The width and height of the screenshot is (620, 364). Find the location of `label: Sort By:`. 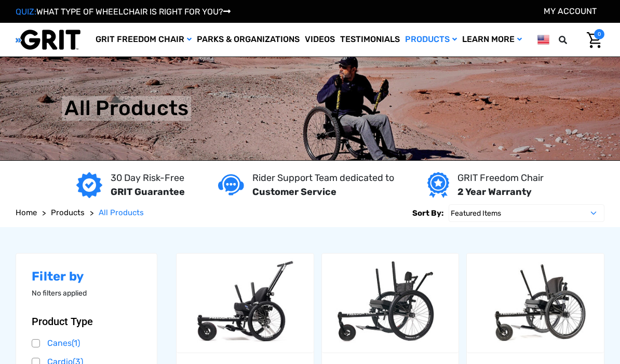

label: Sort By: is located at coordinates (428, 213).